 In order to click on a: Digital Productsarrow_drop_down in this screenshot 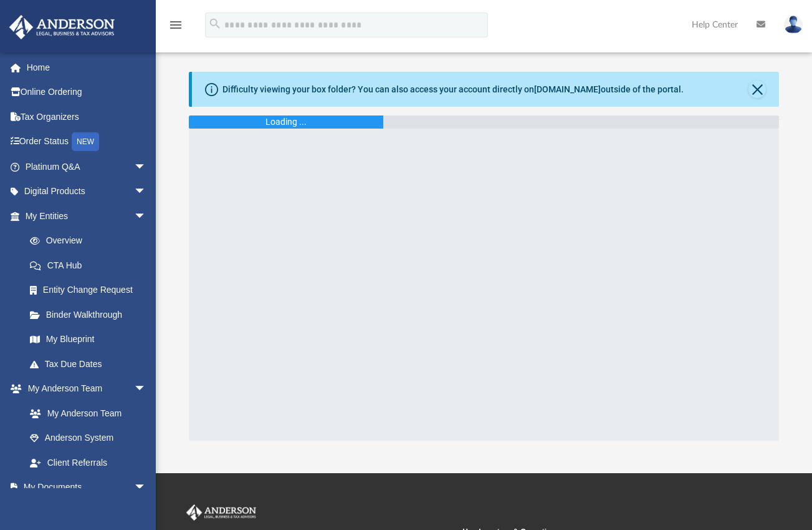, I will do `click(87, 191)`.